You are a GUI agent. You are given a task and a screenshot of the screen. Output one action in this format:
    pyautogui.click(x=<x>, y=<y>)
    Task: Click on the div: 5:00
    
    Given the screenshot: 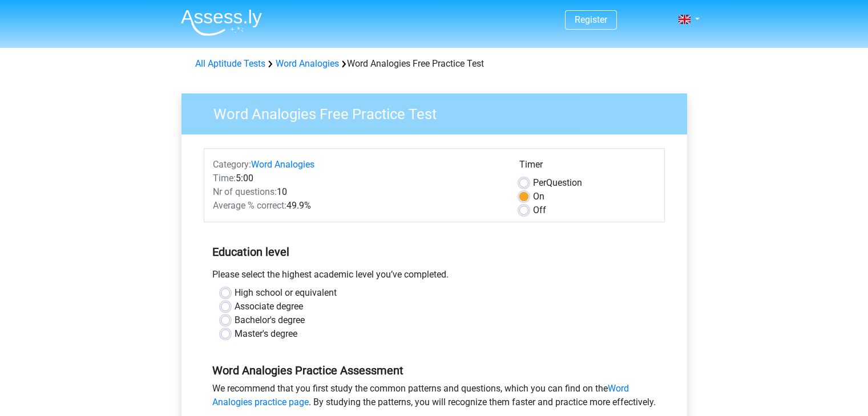 What is the action you would take?
    pyautogui.click(x=357, y=179)
    